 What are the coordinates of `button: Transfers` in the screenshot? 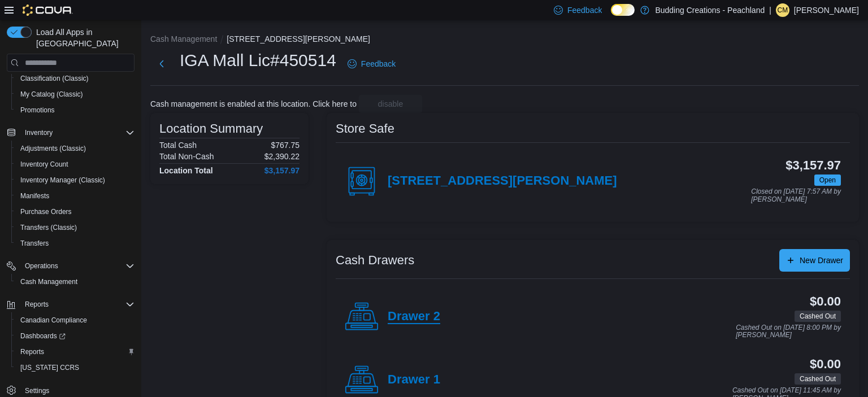 It's located at (75, 244).